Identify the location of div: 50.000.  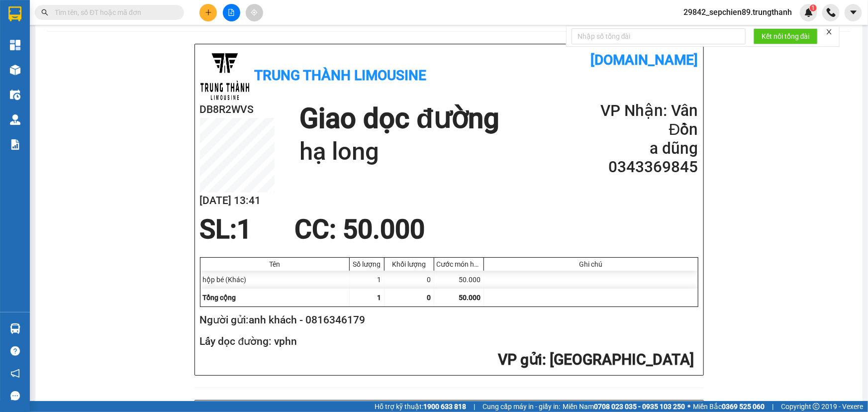
(459, 280).